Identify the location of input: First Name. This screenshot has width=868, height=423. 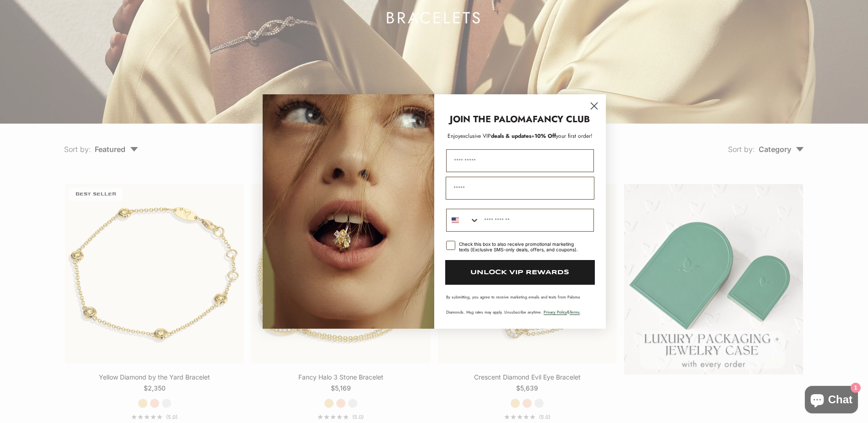
(520, 160).